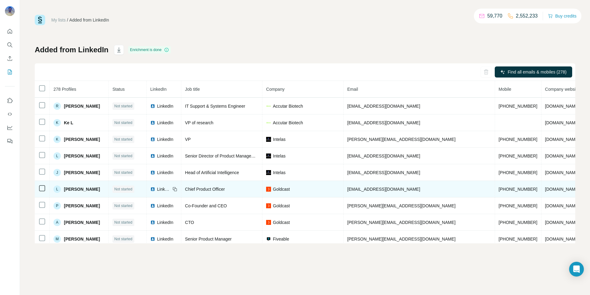  Describe the element at coordinates (65, 89) in the screenshot. I see `span: 278 Profiles` at that location.